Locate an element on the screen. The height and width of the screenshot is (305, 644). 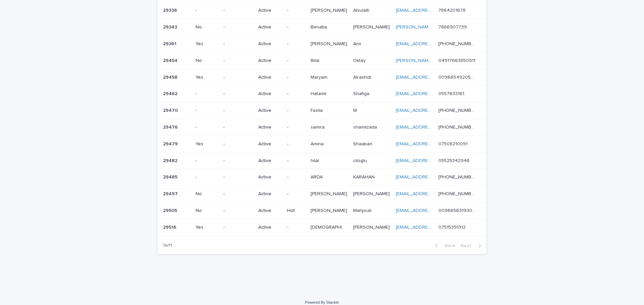
p: 29482 is located at coordinates (171, 160).